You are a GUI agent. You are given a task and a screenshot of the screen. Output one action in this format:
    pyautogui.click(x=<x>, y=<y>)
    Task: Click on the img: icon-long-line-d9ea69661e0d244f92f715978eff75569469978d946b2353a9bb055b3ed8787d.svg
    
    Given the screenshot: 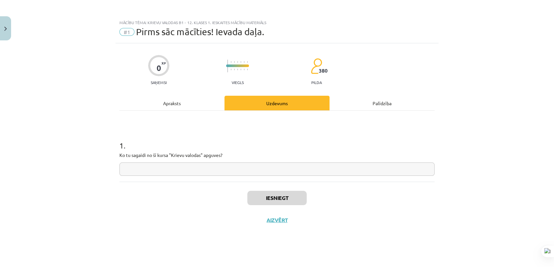 What is the action you would take?
    pyautogui.click(x=228, y=66)
    